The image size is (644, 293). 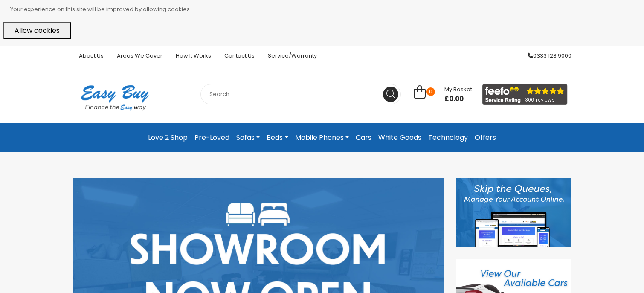 I want to click on img: Easy Buy, so click(x=115, y=98).